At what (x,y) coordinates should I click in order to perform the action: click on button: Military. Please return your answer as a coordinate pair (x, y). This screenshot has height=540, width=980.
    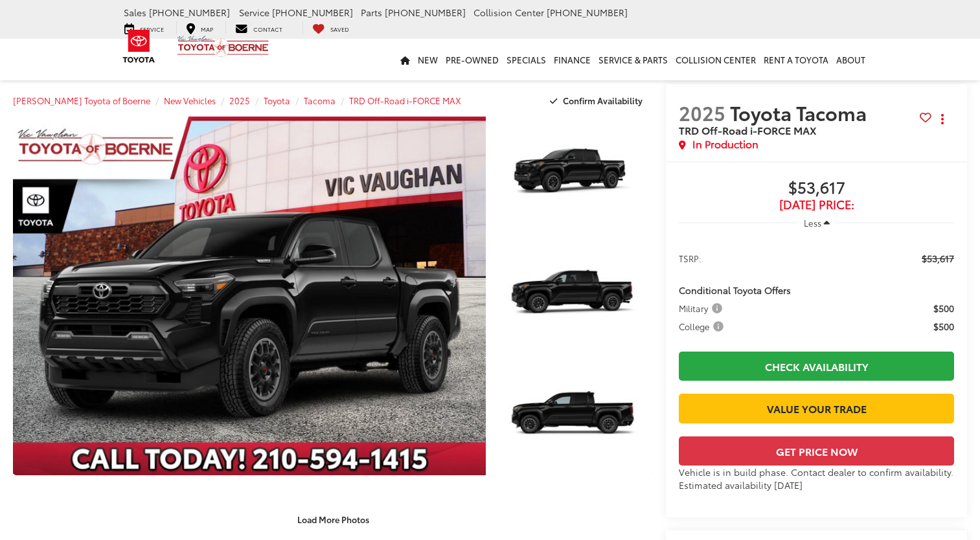
    Looking at the image, I should click on (702, 308).